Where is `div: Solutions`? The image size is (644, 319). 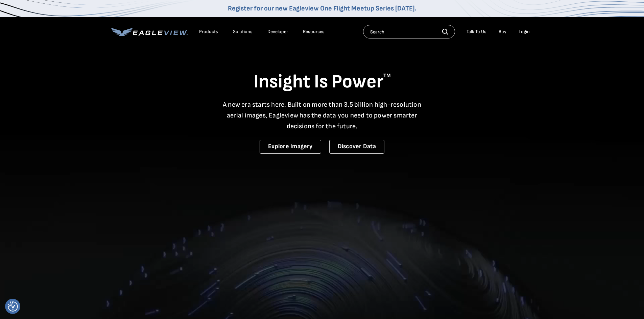 div: Solutions is located at coordinates (243, 32).